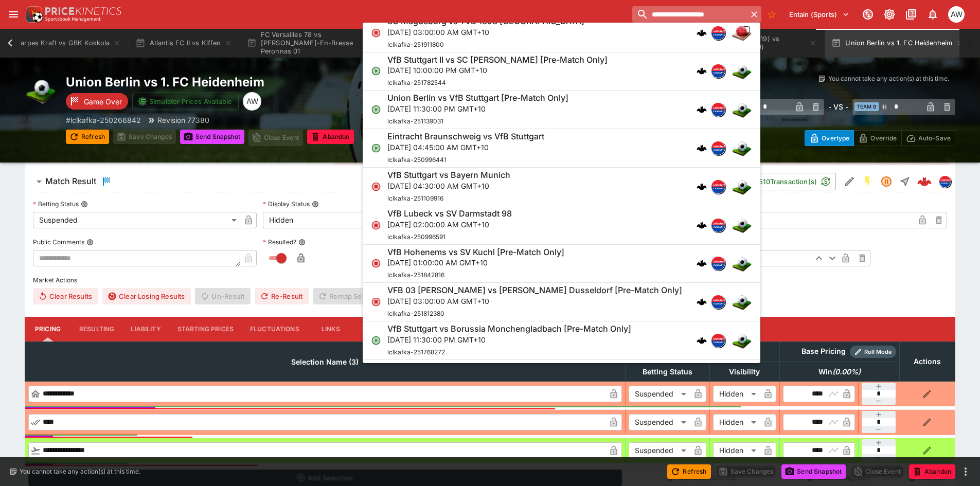  Describe the element at coordinates (956, 14) in the screenshot. I see `button: Ayden Walker` at that location.